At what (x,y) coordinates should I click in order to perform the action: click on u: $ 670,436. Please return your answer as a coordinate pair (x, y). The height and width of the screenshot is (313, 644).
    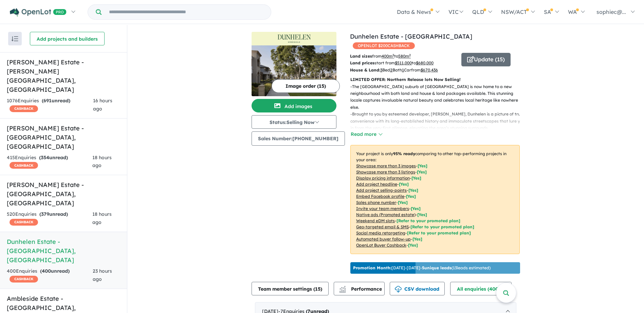
    Looking at the image, I should click on (429, 70).